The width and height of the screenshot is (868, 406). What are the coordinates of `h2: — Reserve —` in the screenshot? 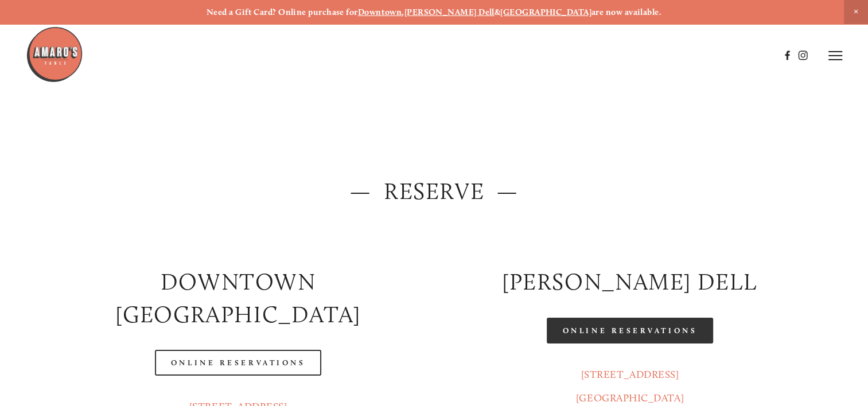 It's located at (434, 191).